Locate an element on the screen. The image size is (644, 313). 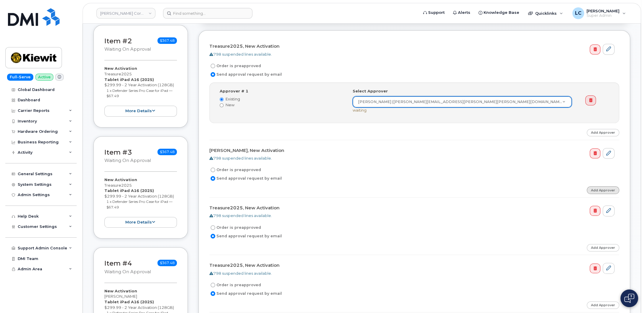
div: Logan Cole is located at coordinates (599, 13).